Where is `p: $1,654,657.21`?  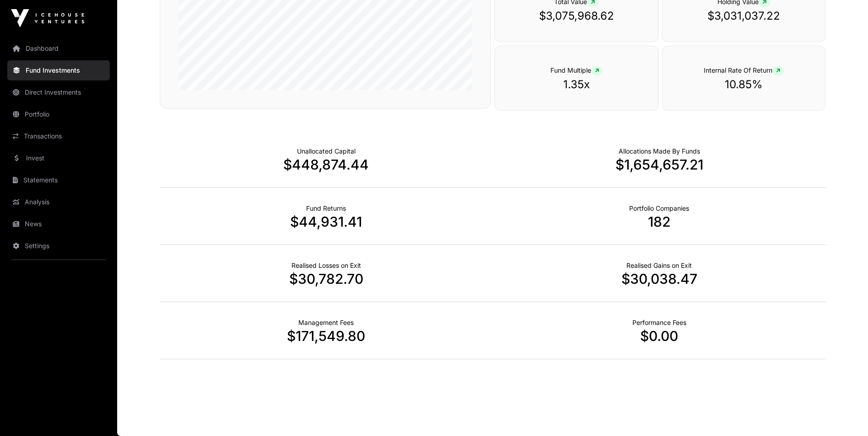 p: $1,654,657.21 is located at coordinates (659, 165).